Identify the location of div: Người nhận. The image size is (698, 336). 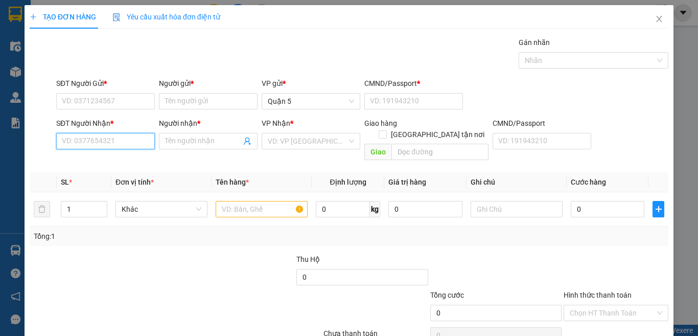
(208, 123).